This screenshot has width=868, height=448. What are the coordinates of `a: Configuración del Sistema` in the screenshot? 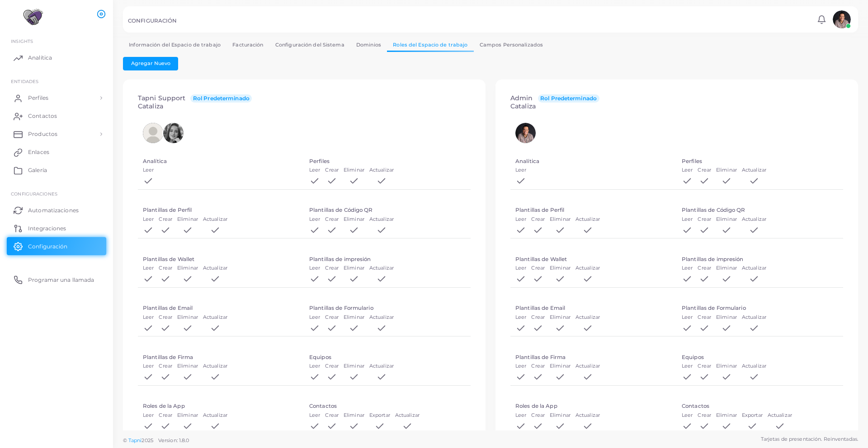 It's located at (310, 45).